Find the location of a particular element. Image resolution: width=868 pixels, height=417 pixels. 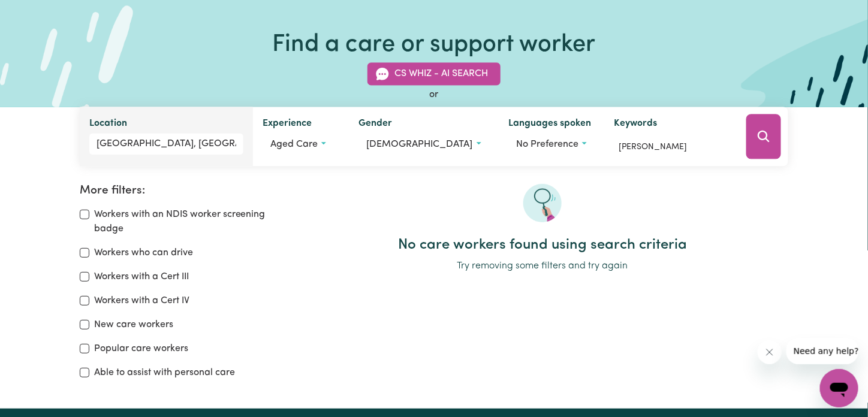

label: Keywords is located at coordinates (635, 126).